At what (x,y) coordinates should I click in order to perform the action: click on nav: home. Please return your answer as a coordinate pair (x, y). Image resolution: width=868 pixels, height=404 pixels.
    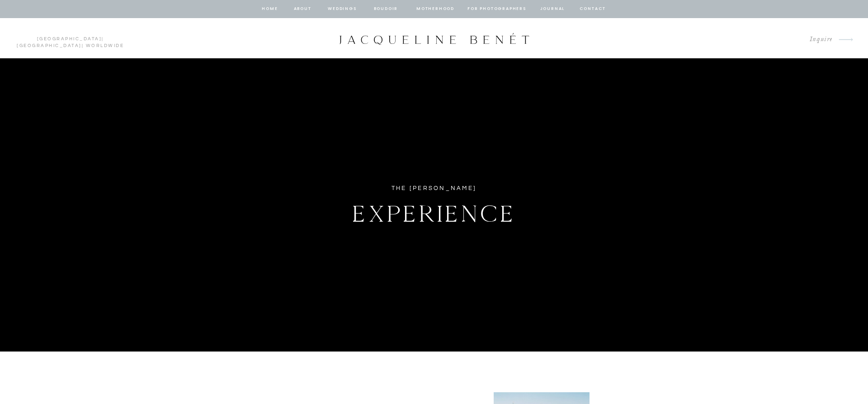
    Looking at the image, I should click on (270, 9).